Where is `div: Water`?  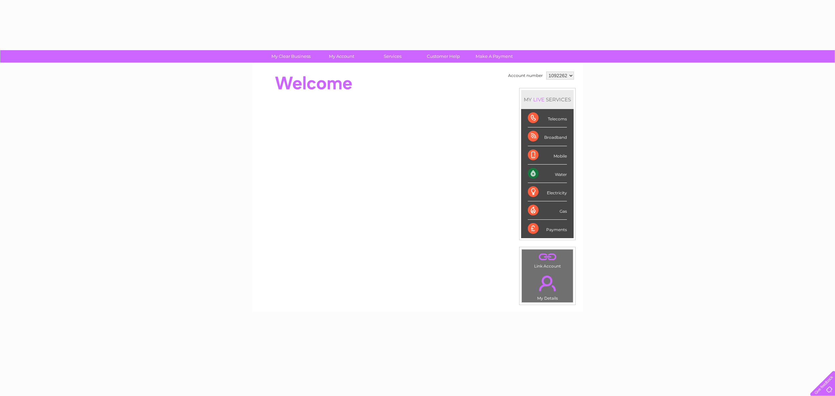 div: Water is located at coordinates (547, 173).